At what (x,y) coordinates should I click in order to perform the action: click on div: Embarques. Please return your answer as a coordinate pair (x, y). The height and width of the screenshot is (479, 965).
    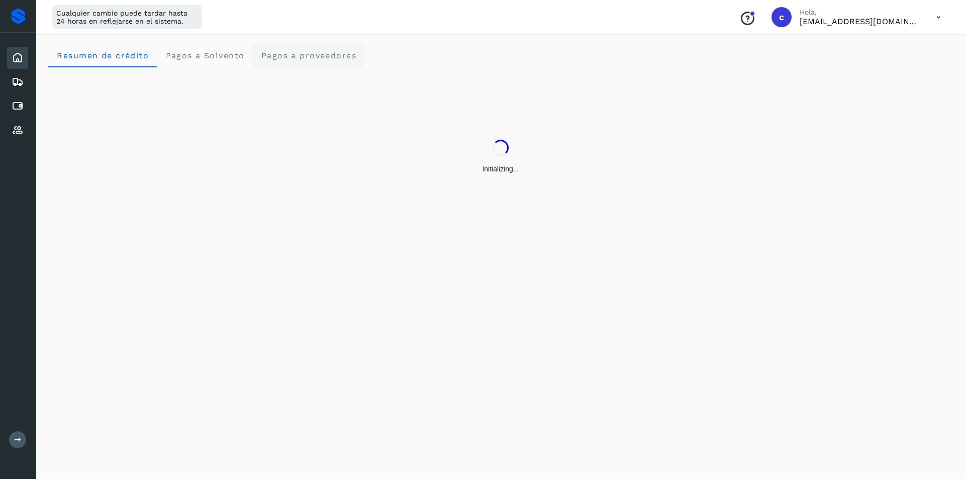
    Looking at the image, I should click on (18, 82).